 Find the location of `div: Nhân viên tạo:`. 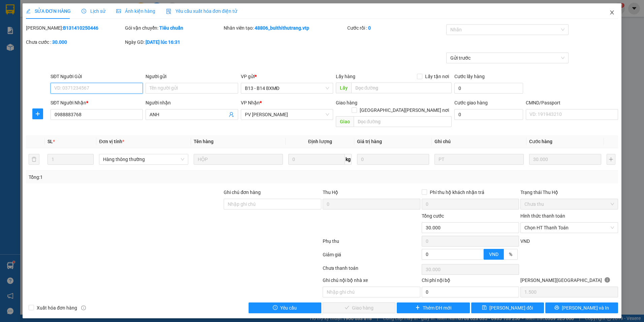

div: Nhân viên tạo: is located at coordinates (284, 28).